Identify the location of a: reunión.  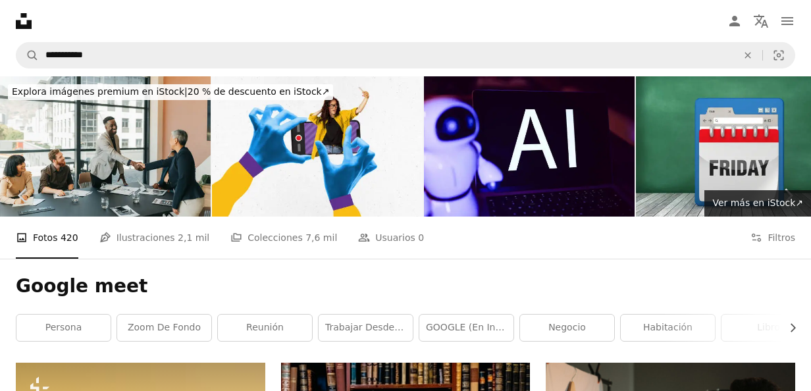
(265, 328).